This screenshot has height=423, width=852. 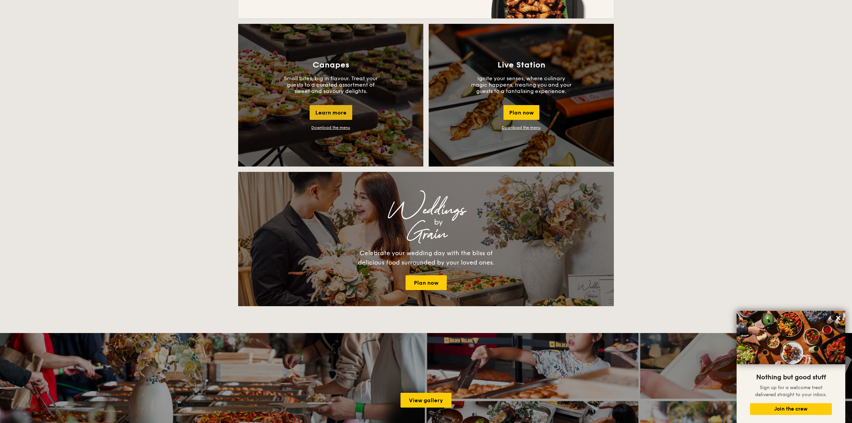 I want to click on div: Celebrate your wedding day with the bliss of delicious food surrounded by your loved ones., so click(x=426, y=258).